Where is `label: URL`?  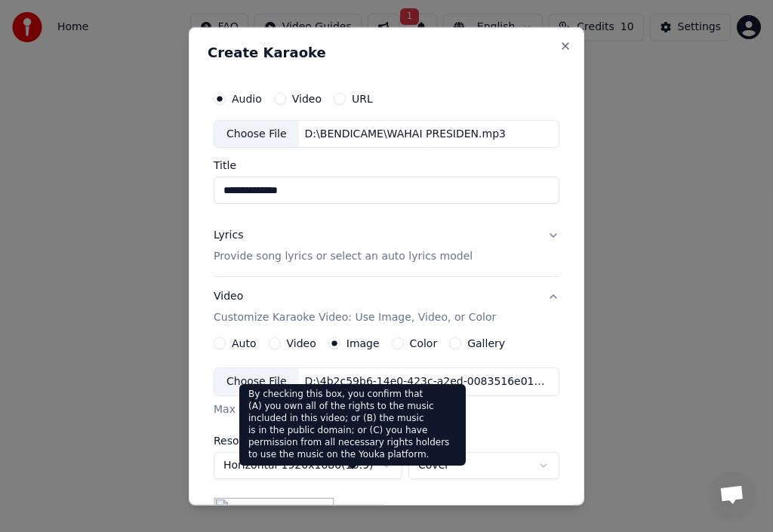
label: URL is located at coordinates (362, 98).